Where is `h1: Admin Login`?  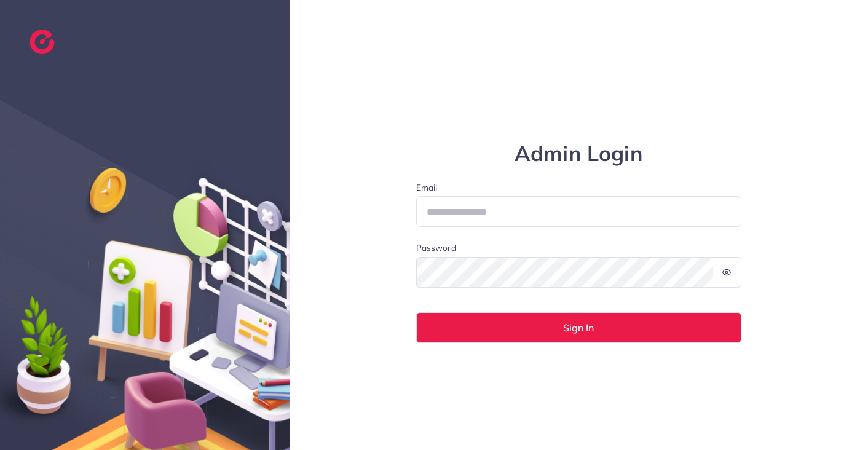
h1: Admin Login is located at coordinates (579, 153).